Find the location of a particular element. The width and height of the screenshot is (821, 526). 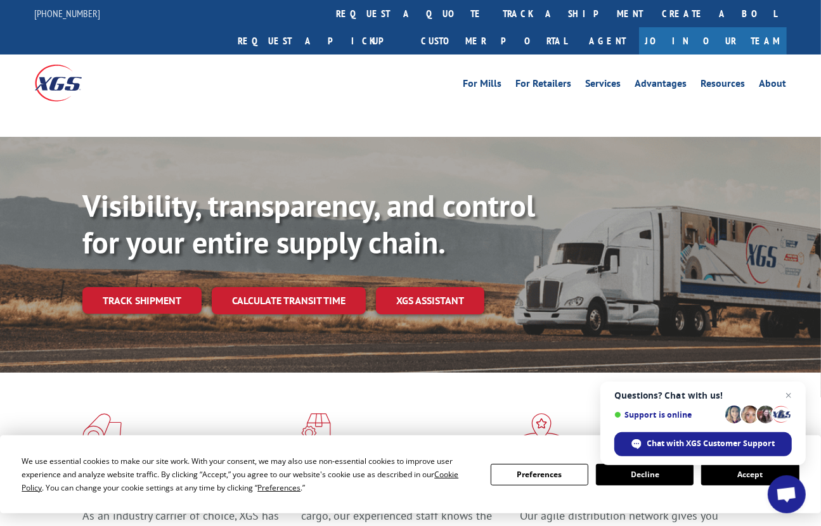

a: Agent is located at coordinates (608, 41).